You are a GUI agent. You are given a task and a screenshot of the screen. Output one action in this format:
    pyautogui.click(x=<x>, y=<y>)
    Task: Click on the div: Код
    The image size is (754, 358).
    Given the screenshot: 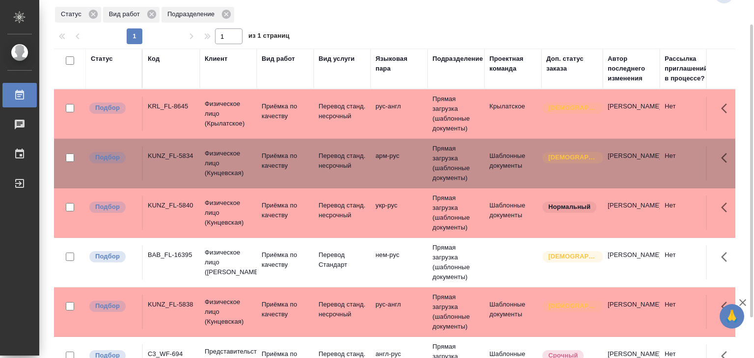 What is the action you would take?
    pyautogui.click(x=154, y=59)
    